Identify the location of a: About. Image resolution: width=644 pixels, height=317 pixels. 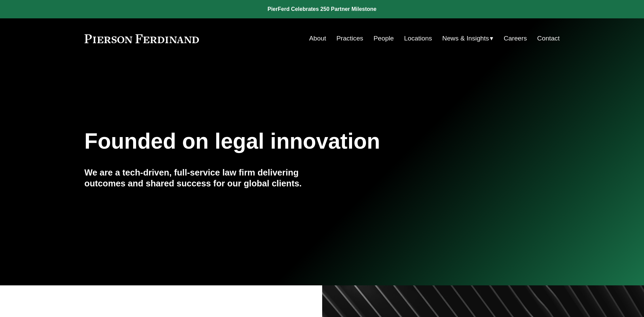
(318, 38).